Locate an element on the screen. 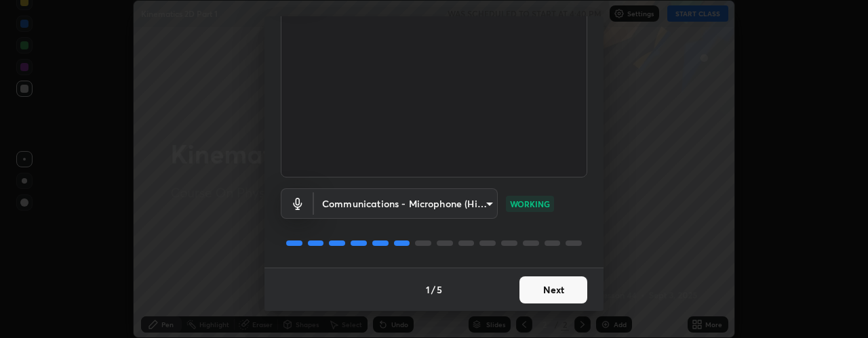 This screenshot has width=868, height=338. h4: 1 is located at coordinates (428, 290).